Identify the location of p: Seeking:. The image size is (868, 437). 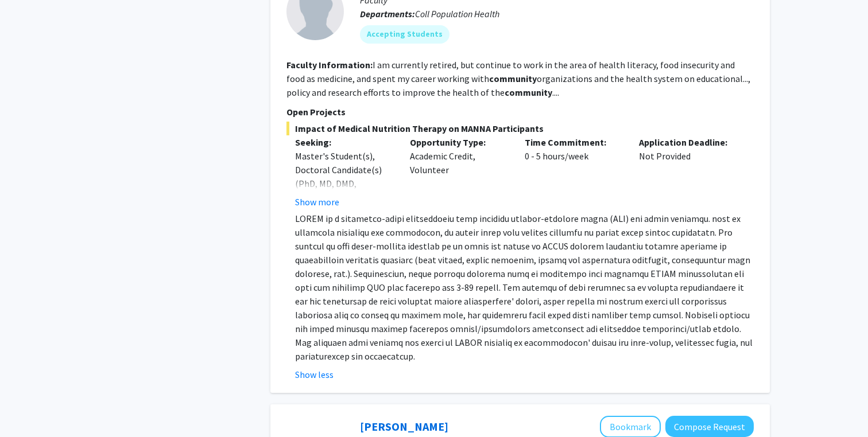
(344, 142).